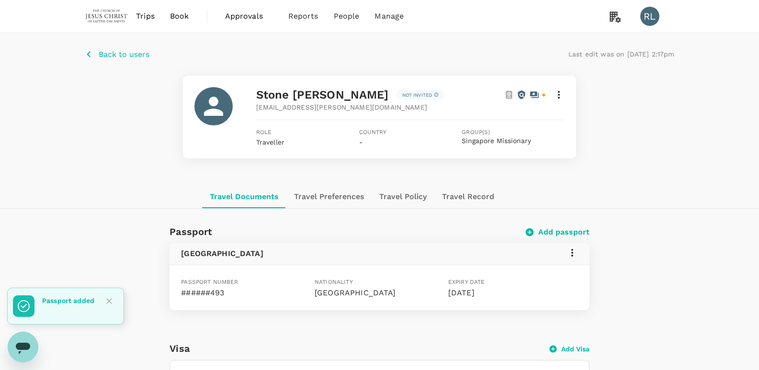 This screenshot has height=370, width=759. I want to click on h6: Visa, so click(360, 349).